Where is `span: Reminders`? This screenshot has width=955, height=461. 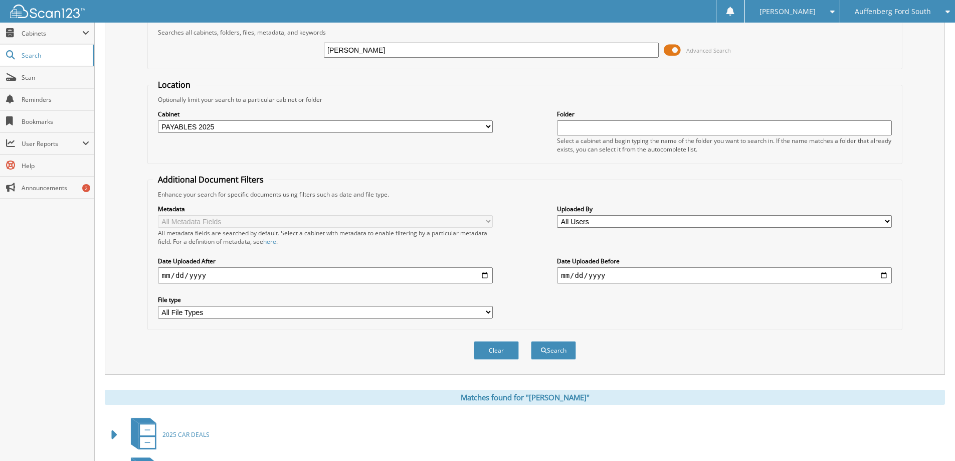 span: Reminders is located at coordinates (55, 99).